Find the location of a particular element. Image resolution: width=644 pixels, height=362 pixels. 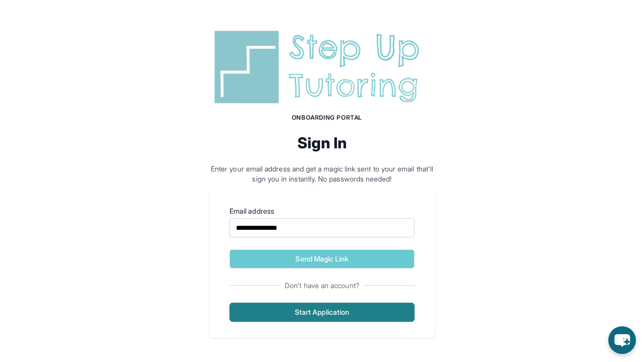

h2: Sign In is located at coordinates (322, 143).